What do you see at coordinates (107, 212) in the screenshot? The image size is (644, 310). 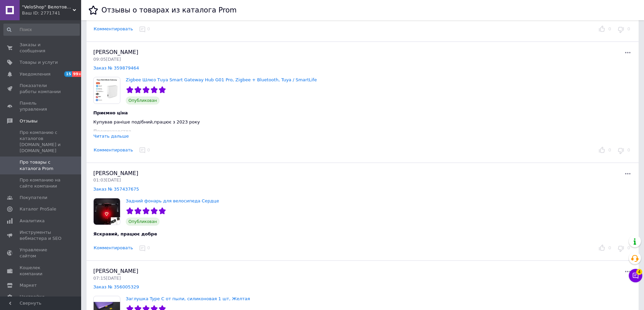 I see `img: Задний фонарь для велосипеда Сердце` at bounding box center [107, 212].